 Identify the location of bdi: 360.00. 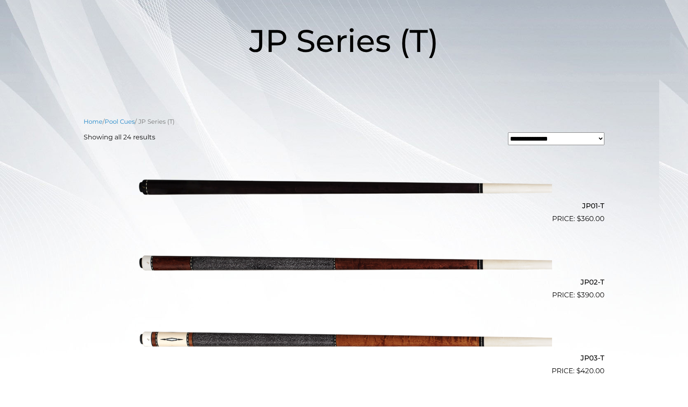
(590, 218).